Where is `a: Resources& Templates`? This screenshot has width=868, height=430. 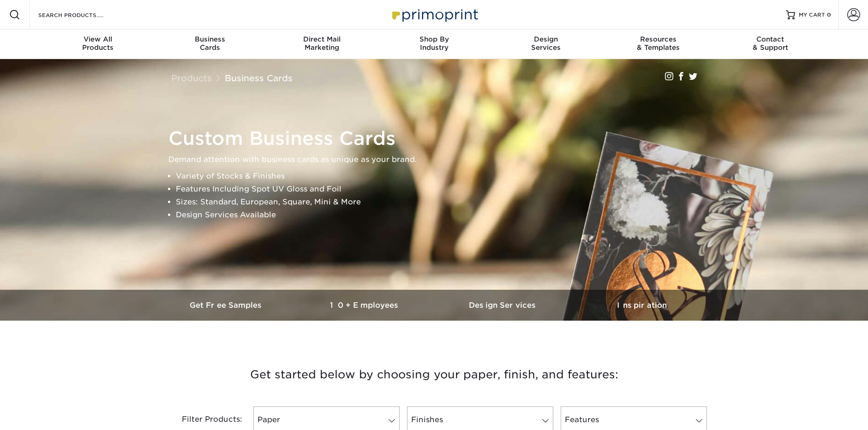
a: Resources& Templates is located at coordinates (658, 44).